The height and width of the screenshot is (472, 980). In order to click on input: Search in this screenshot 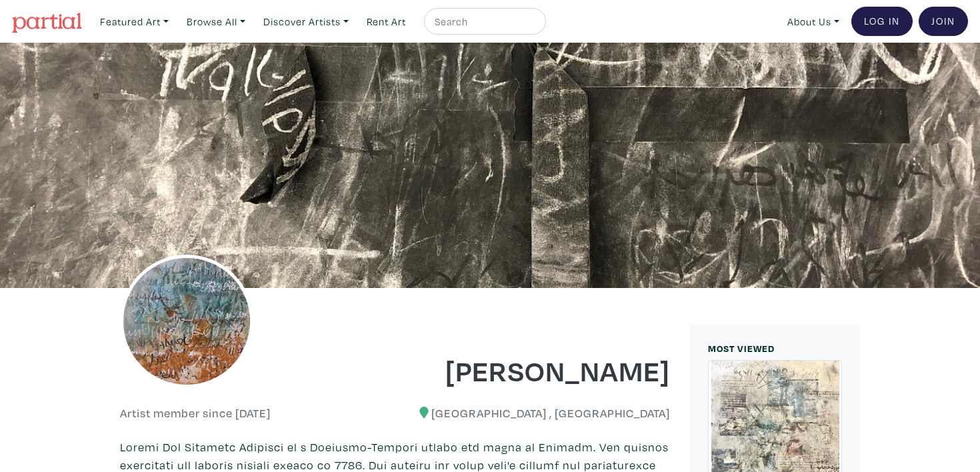, I will do `click(483, 21)`.